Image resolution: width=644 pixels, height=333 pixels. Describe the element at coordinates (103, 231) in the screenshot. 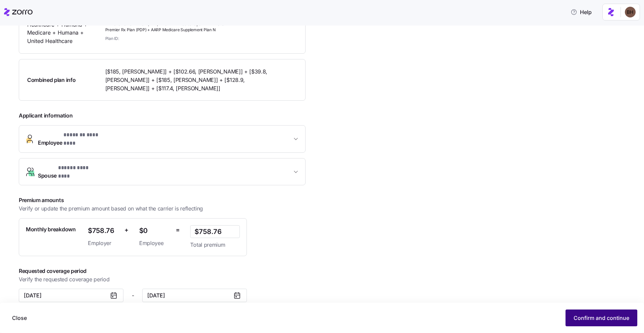

I see `span: $758.76` at that location.